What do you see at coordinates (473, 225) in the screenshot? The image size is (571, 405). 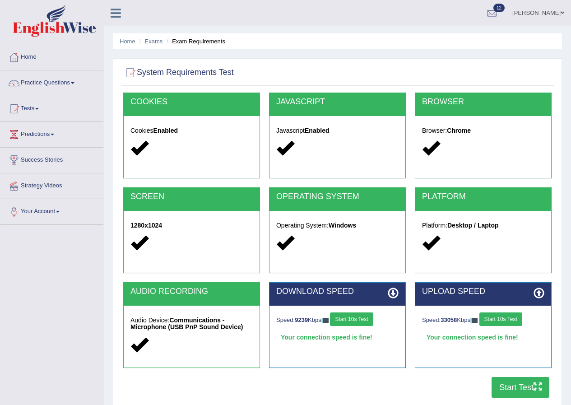 I see `strong: Desktop / Laptop` at bounding box center [473, 225].